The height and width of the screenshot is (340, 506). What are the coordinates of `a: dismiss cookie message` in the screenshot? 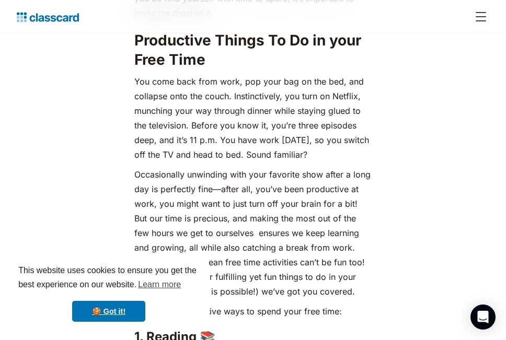 It's located at (109, 311).